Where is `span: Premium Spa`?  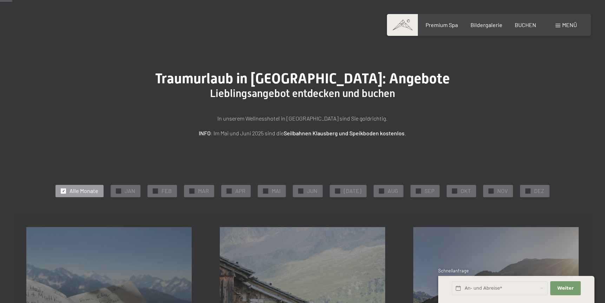
span: Premium Spa is located at coordinates (442, 25).